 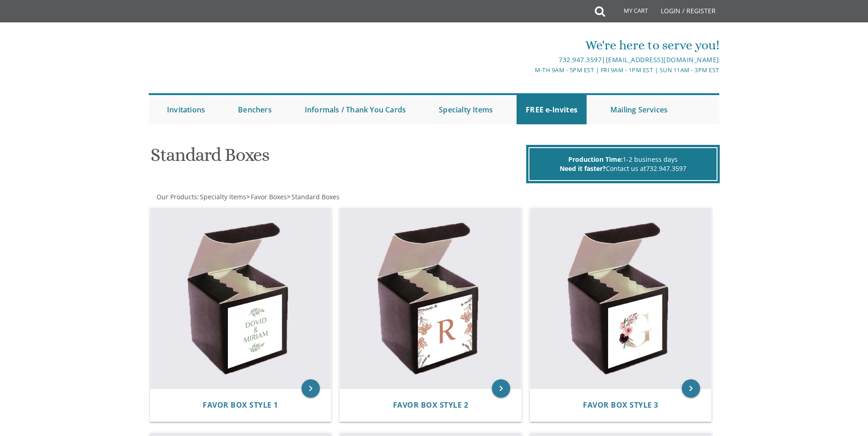 I want to click on a: Invitations, so click(x=186, y=109).